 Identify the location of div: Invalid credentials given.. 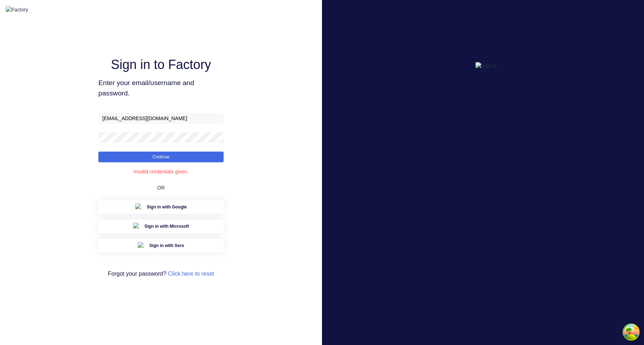
(161, 172).